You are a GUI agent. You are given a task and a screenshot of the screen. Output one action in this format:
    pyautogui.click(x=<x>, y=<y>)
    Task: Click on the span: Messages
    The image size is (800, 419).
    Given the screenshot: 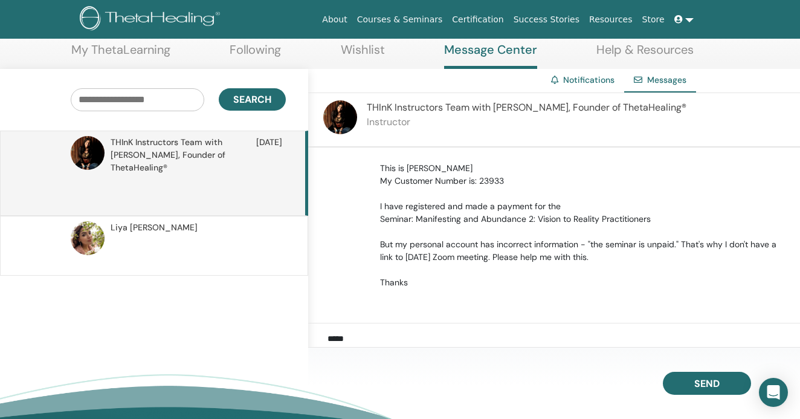 What is the action you would take?
    pyautogui.click(x=667, y=80)
    